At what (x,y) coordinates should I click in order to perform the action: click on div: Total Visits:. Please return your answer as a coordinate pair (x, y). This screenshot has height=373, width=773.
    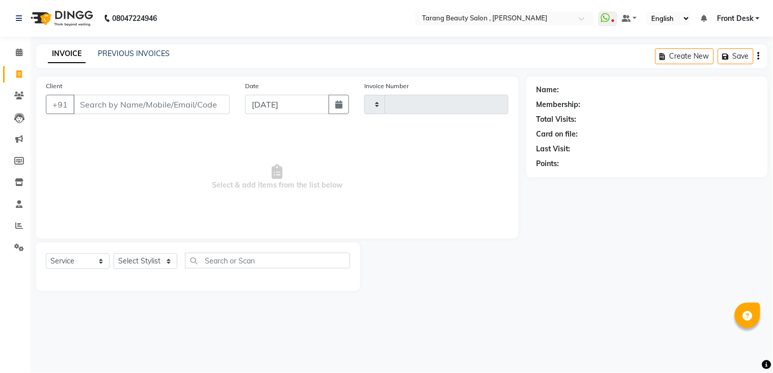
    Looking at the image, I should click on (556, 119).